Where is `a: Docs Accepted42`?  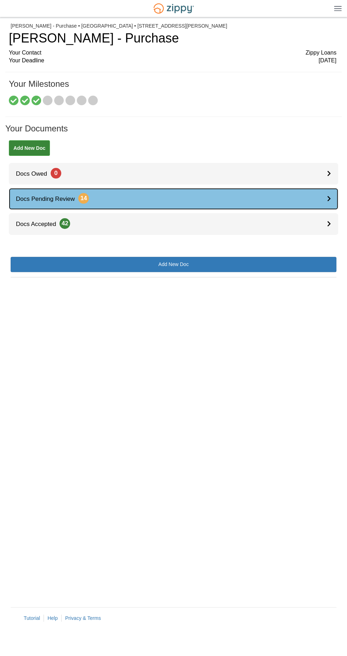 a: Docs Accepted42 is located at coordinates (174, 224).